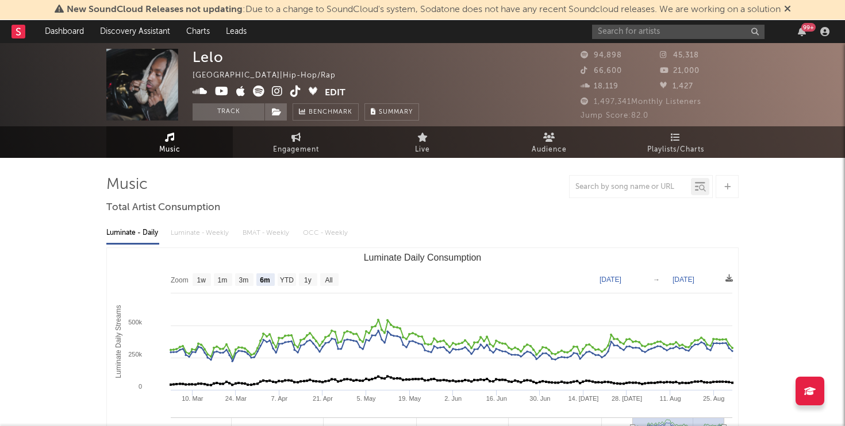 This screenshot has height=426, width=845. Describe the element at coordinates (133, 233) in the screenshot. I see `div: Luminate - Daily` at that location.